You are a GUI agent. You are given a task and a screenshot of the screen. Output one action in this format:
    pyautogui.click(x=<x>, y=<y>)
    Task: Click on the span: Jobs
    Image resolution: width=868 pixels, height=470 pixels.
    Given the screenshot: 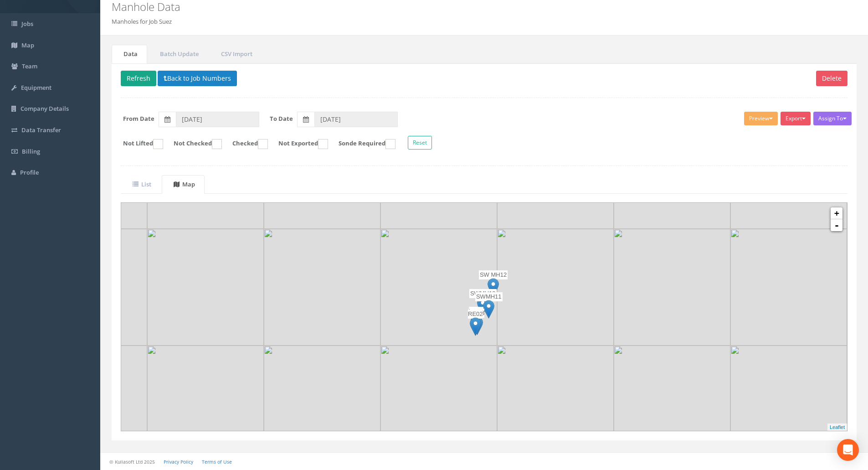 What is the action you would take?
    pyautogui.click(x=28, y=23)
    